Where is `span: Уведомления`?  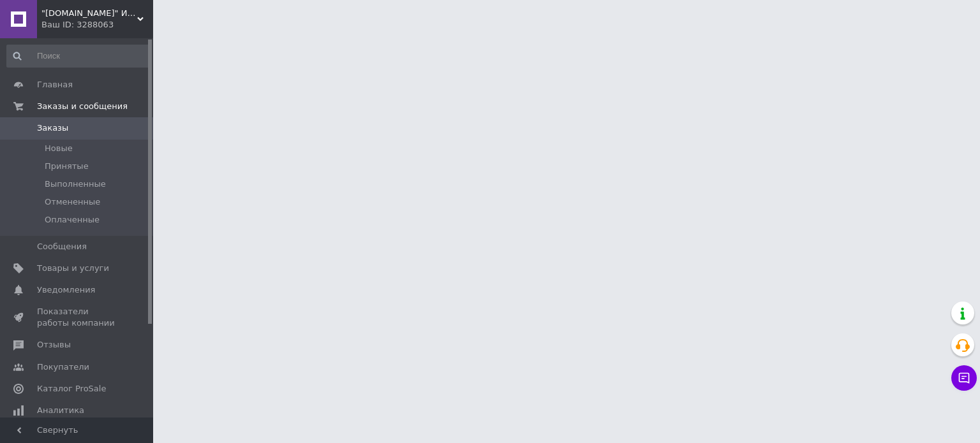 span: Уведомления is located at coordinates (66, 291).